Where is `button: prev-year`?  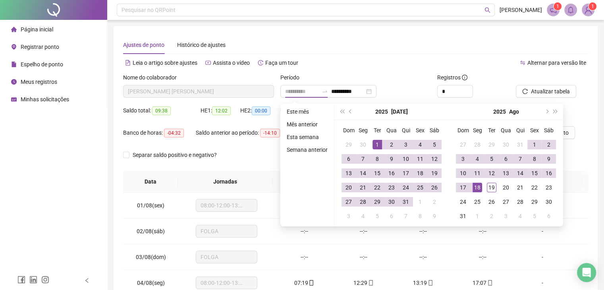 button: prev-year is located at coordinates (350, 112).